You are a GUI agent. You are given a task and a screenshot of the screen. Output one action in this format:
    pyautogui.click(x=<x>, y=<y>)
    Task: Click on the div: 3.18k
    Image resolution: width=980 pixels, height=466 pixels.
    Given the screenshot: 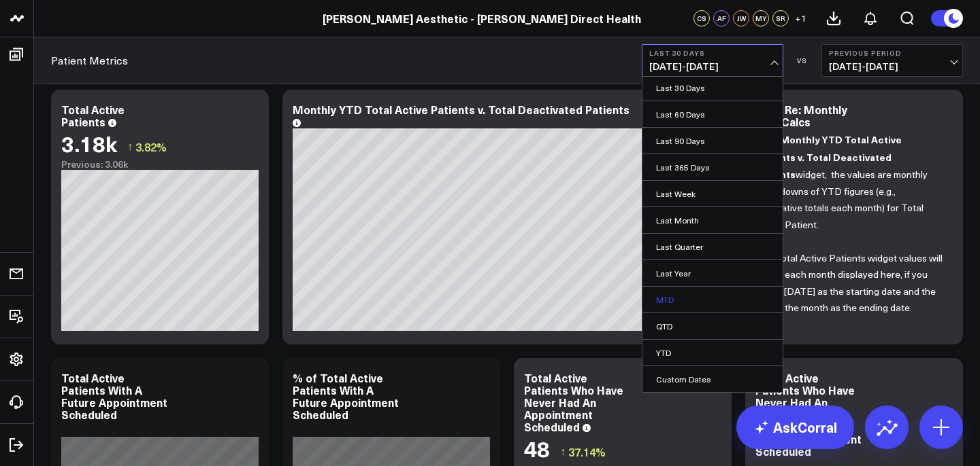 What is the action you would take?
    pyautogui.click(x=89, y=143)
    